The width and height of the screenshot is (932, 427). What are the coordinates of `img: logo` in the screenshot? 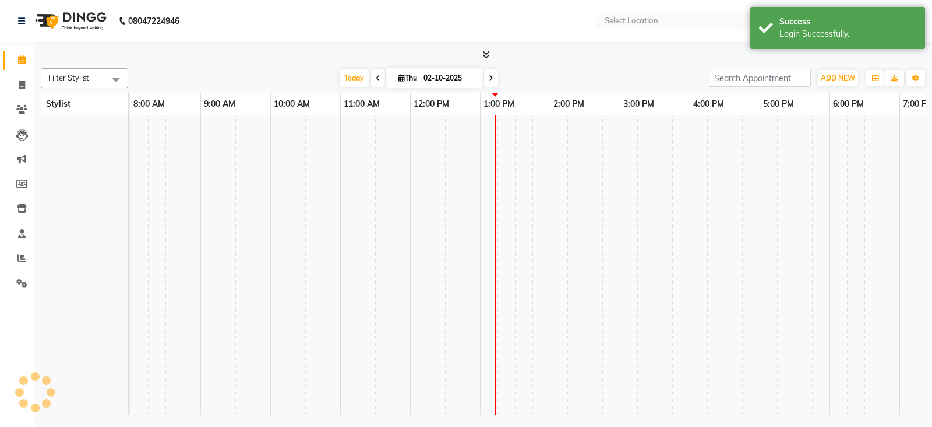 It's located at (69, 21).